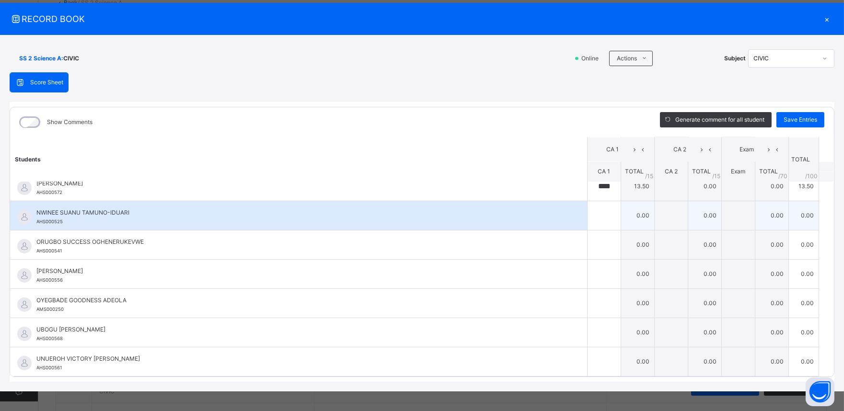 The height and width of the screenshot is (411, 844). I want to click on span: AHS000568, so click(49, 338).